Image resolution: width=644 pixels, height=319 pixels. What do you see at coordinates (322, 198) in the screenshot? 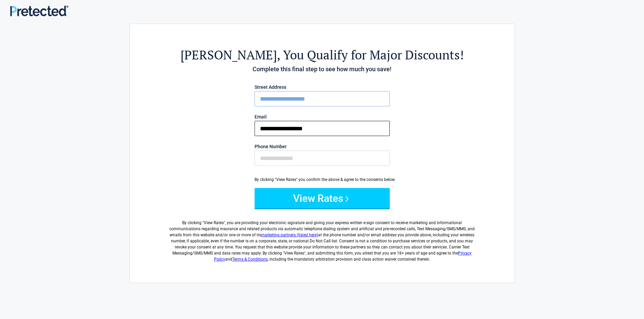
I see `button: View Rates` at bounding box center [322, 198].